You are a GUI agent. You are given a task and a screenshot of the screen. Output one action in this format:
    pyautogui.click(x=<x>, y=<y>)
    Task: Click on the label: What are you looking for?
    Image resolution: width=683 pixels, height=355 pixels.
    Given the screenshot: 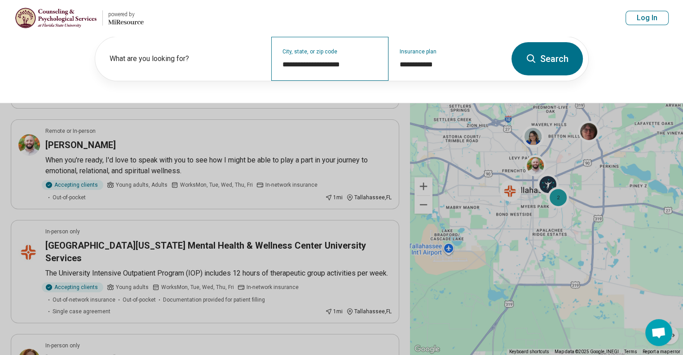 What is the action you would take?
    pyautogui.click(x=185, y=59)
    